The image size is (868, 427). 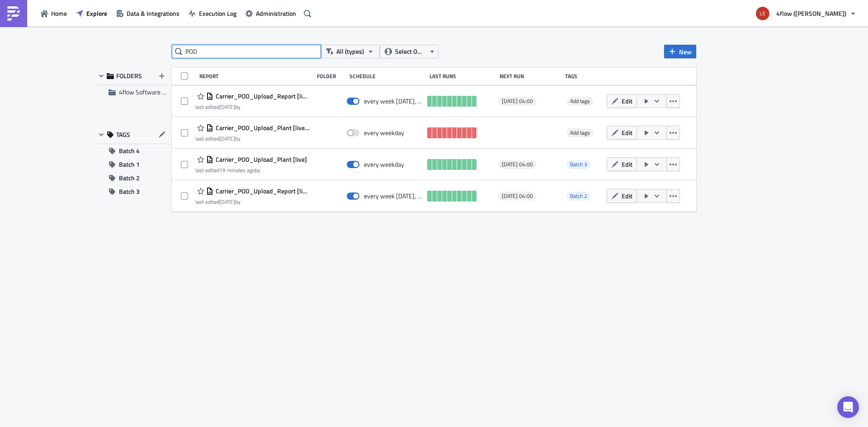 What do you see at coordinates (227, 107) in the screenshot?
I see `time: 2025-06-23T19:21:48Z` at bounding box center [227, 107].